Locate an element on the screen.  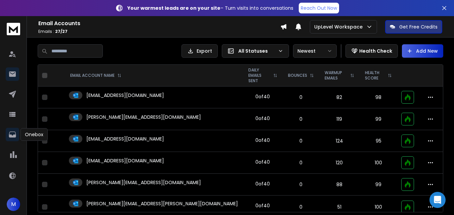
p: BOUNCES is located at coordinates (298, 76).